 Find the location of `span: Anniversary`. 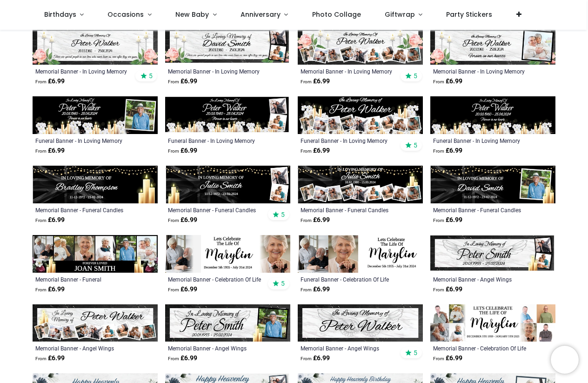

span: Anniversary is located at coordinates (260, 15).